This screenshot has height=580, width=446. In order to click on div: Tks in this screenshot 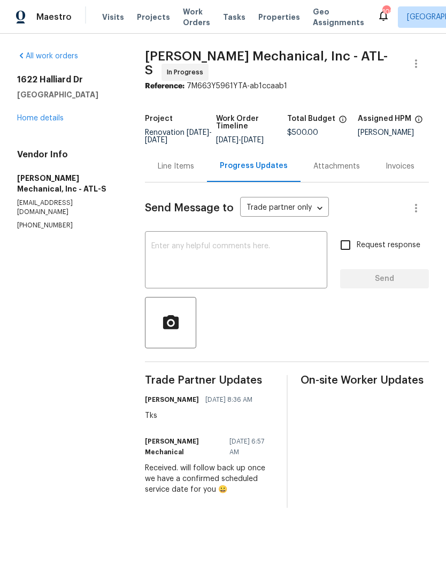, I will do `click(202, 416)`.